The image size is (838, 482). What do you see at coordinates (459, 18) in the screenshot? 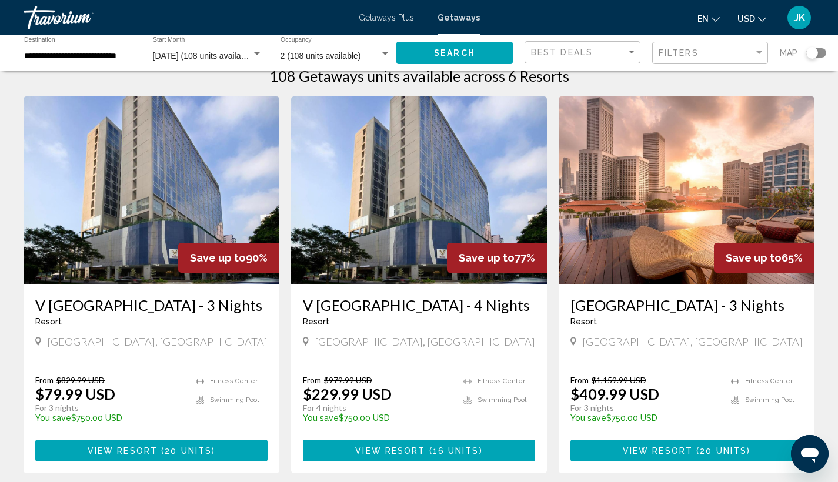
I see `a: Getaways` at bounding box center [459, 18].